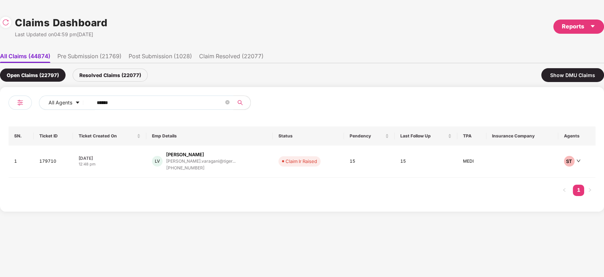  What do you see at coordinates (54, 161) in the screenshot?
I see `td: 179710` at bounding box center [54, 161].